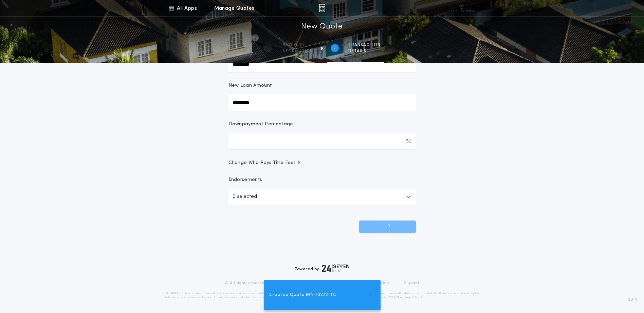 The height and width of the screenshot is (313, 644). What do you see at coordinates (297, 46) in the screenshot?
I see `span: Property` at bounding box center [297, 46].